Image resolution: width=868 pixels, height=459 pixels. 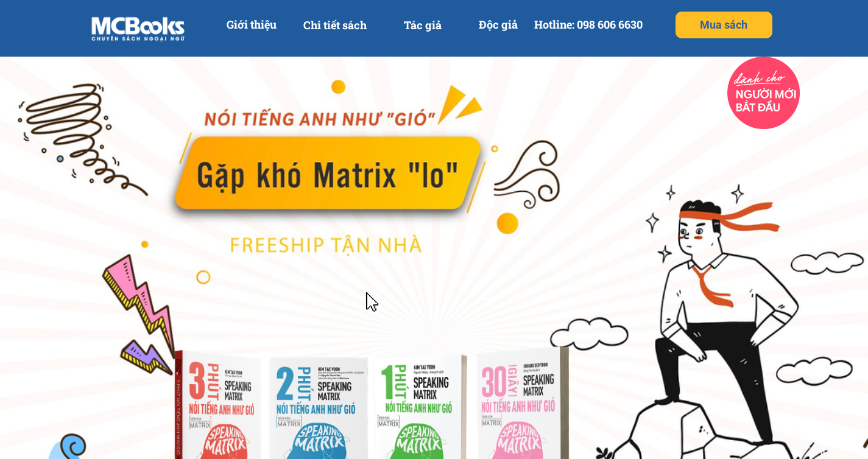 What do you see at coordinates (498, 24) in the screenshot?
I see `p: Độc giả` at bounding box center [498, 24].